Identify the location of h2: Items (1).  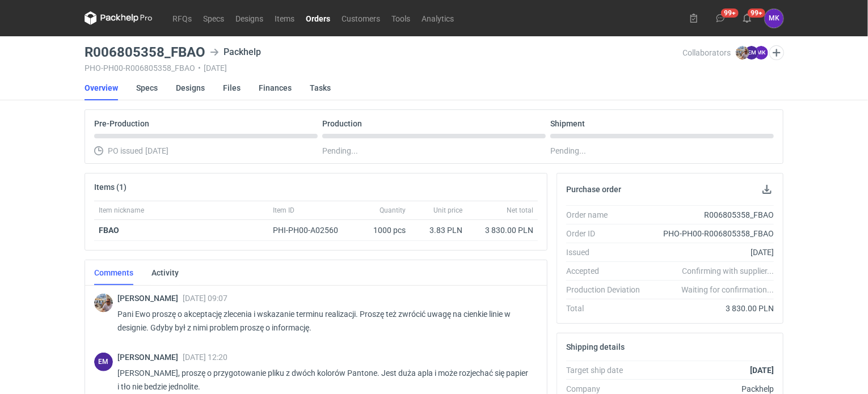
(110, 187).